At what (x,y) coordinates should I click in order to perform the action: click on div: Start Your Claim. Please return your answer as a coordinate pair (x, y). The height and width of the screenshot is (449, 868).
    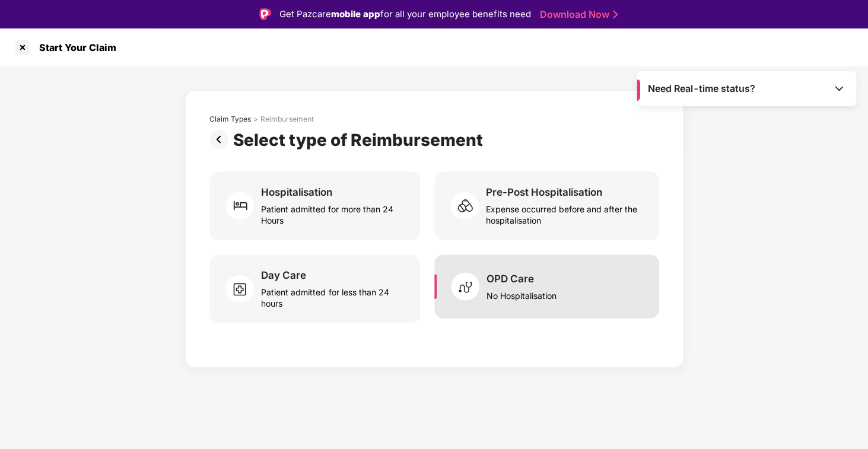
    Looking at the image, I should click on (74, 47).